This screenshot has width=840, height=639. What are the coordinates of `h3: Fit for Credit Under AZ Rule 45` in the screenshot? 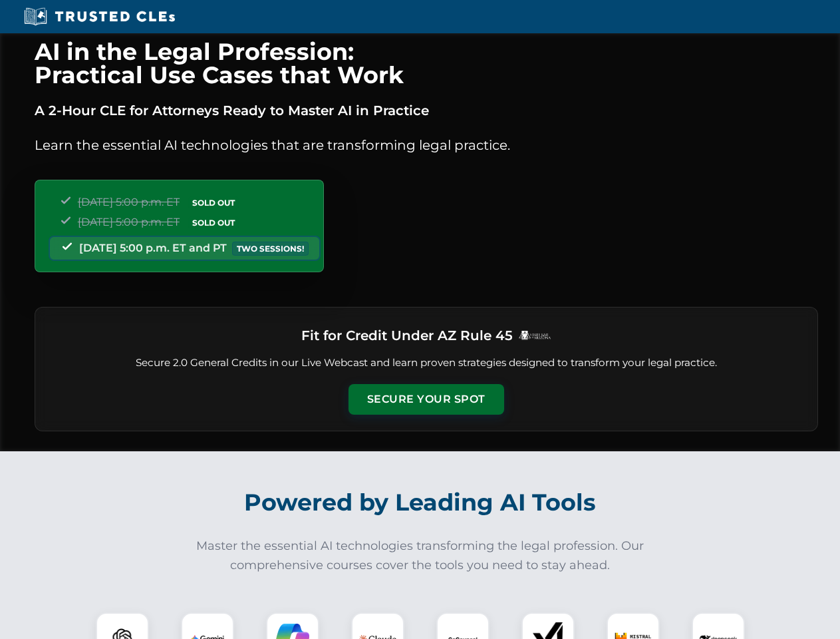 It's located at (407, 335).